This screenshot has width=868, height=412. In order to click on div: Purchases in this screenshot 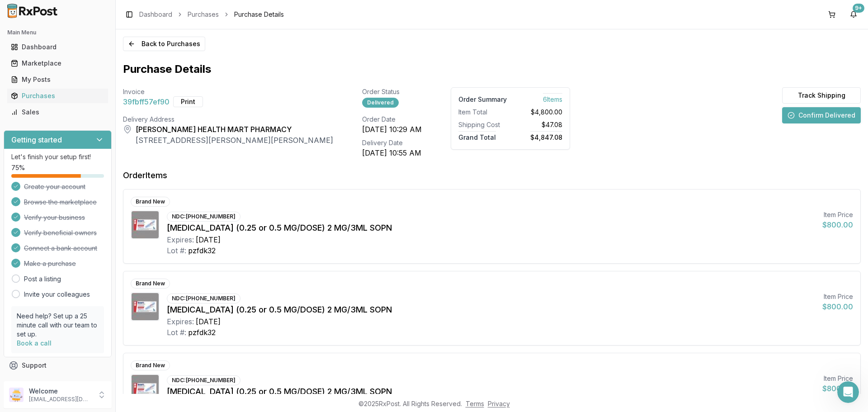, I will do `click(57, 96)`.